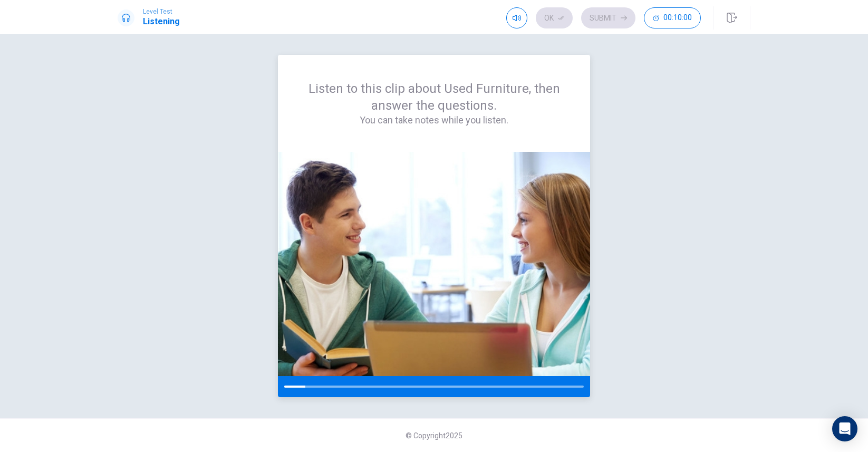 Image resolution: width=868 pixels, height=452 pixels. What do you see at coordinates (844, 429) in the screenshot?
I see `div: Open Intercom Messenger` at bounding box center [844, 429].